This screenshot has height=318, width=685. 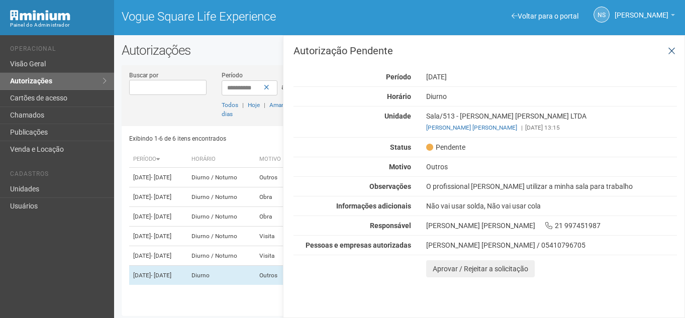 I want to click on span: a, so click(x=284, y=87).